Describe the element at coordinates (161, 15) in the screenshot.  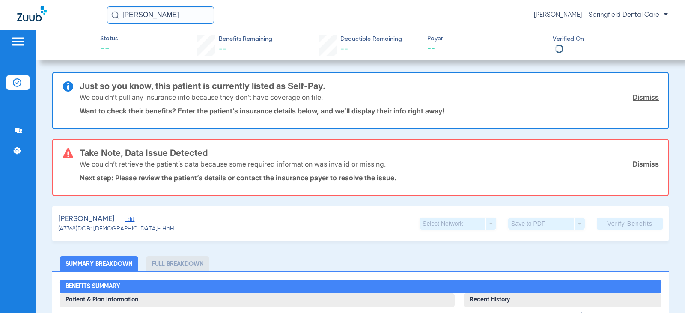
I see `input: Search for patients` at that location.